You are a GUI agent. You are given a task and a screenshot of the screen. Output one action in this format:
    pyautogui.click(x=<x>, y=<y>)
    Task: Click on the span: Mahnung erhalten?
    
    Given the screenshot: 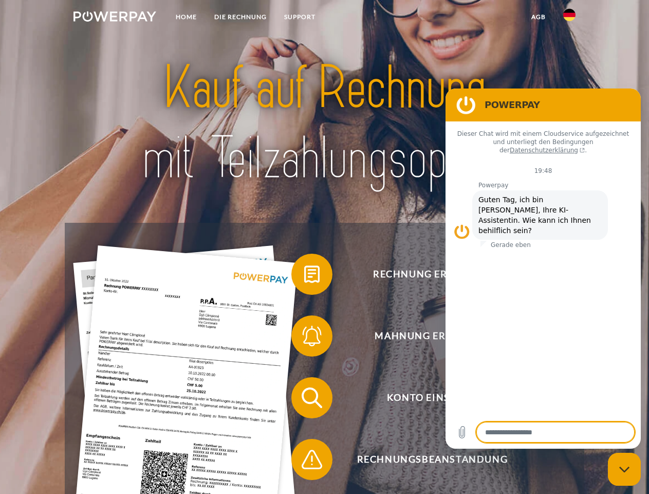 What is the action you would take?
    pyautogui.click(x=432, y=336)
    